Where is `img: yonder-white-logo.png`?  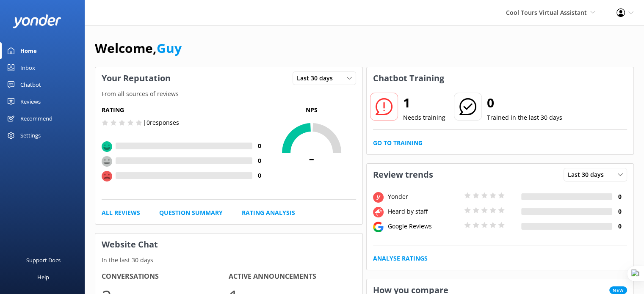 img: yonder-white-logo.png is located at coordinates (37, 21).